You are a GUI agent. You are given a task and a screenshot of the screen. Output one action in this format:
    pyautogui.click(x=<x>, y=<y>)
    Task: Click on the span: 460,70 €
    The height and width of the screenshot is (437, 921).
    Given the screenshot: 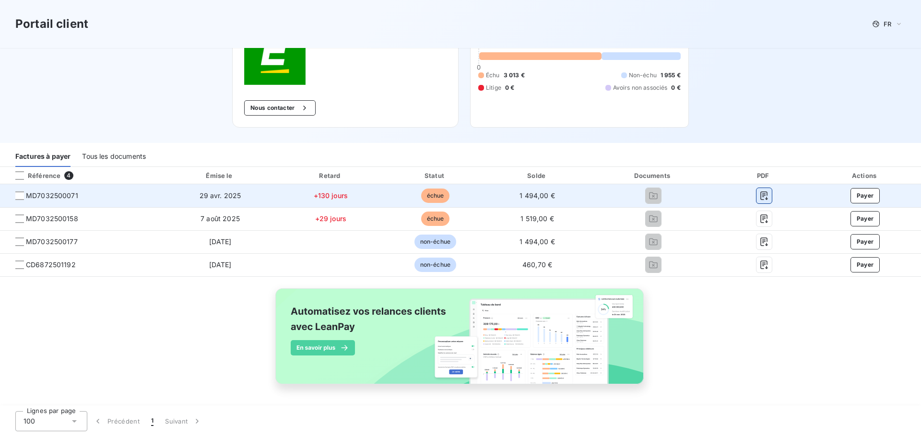 What is the action you would take?
    pyautogui.click(x=537, y=264)
    